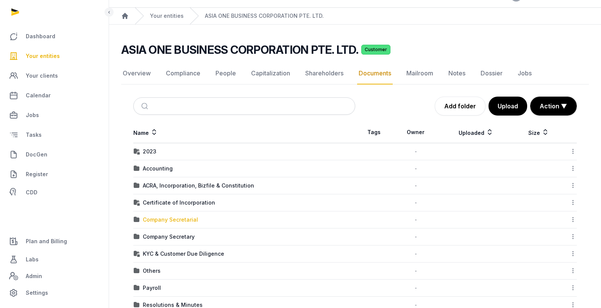  Describe the element at coordinates (34, 135) in the screenshot. I see `span: Tasks` at that location.